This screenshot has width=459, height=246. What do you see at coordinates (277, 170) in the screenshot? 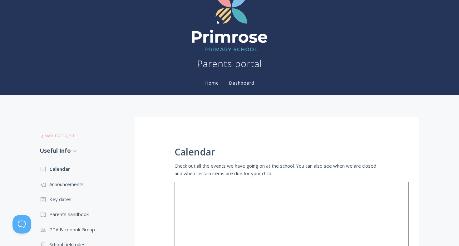
I see `p: Check out all the events we have going on at the school. You can also see when we are closed and ...` at bounding box center [277, 170].